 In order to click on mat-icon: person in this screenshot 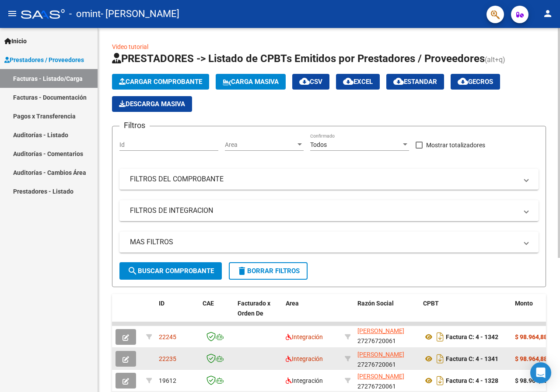, I will do `click(548, 14)`.